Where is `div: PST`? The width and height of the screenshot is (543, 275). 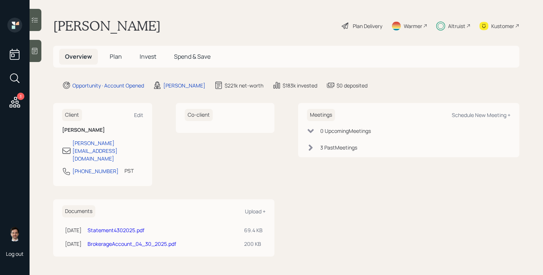
div: PST is located at coordinates (129, 171).